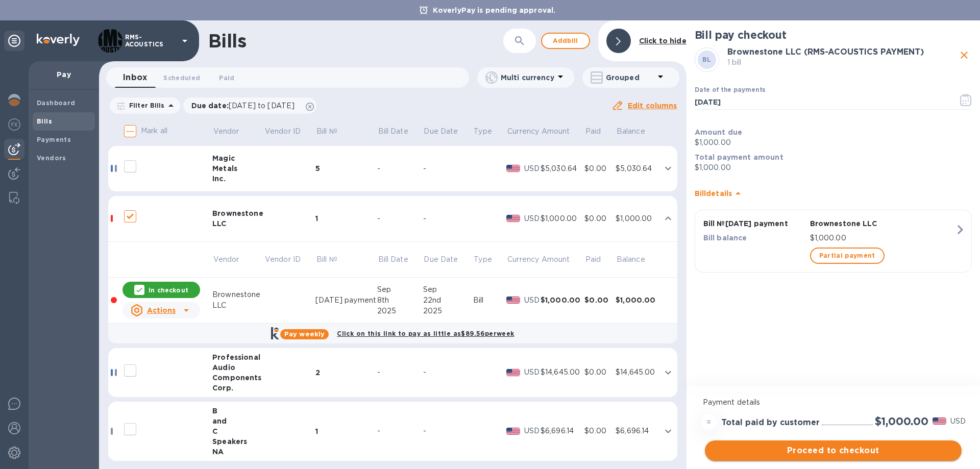 This screenshot has height=469, width=980. Describe the element at coordinates (901, 421) in the screenshot. I see `h2: $1,000.00` at that location.